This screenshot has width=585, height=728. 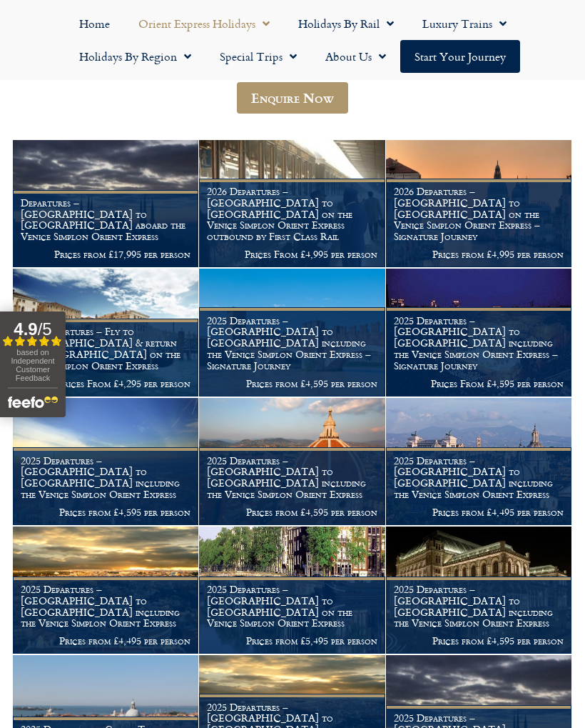 I want to click on p: Prices from £4,995 per person, so click(x=479, y=254).